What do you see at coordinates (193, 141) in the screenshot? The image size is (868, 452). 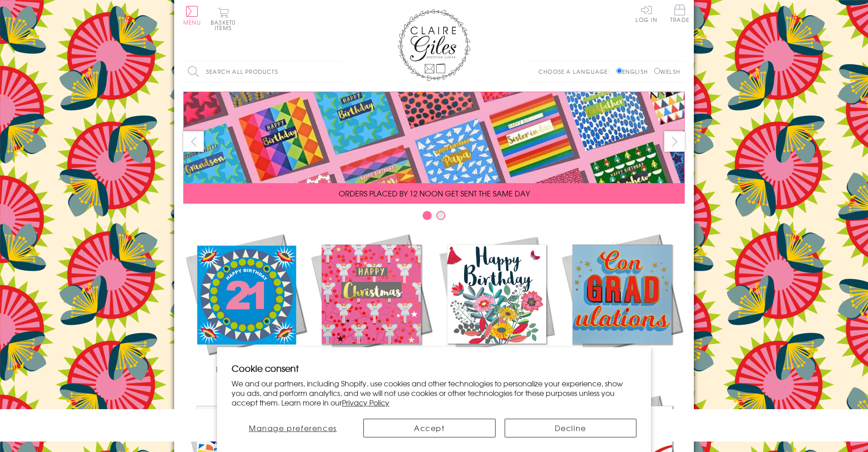 I see `button: prev` at bounding box center [193, 141].